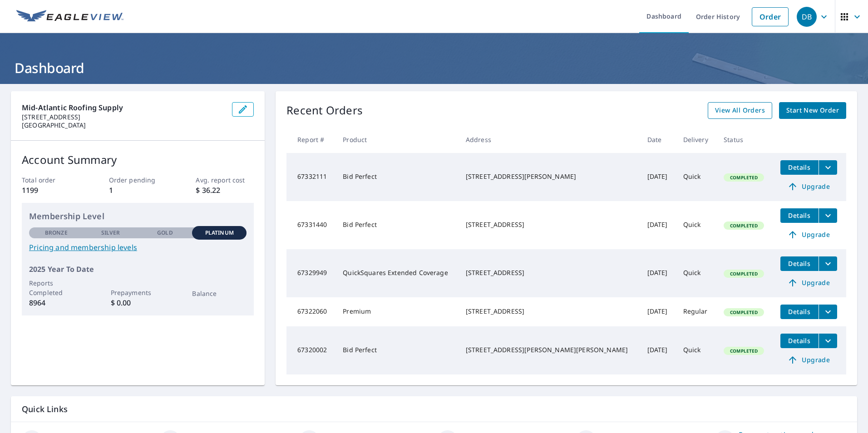  What do you see at coordinates (138, 247) in the screenshot?
I see `a: Pricing and membership levels` at bounding box center [138, 247].